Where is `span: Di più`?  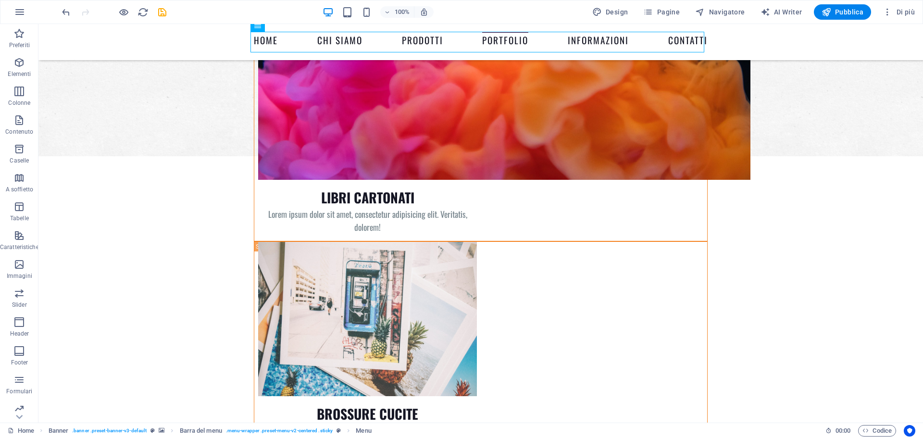 span: Di più is located at coordinates (899, 12).